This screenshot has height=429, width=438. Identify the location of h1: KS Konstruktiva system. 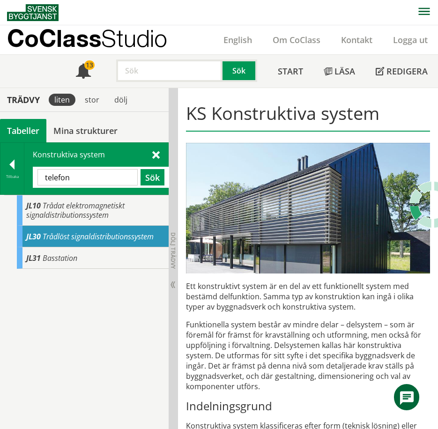
(308, 117).